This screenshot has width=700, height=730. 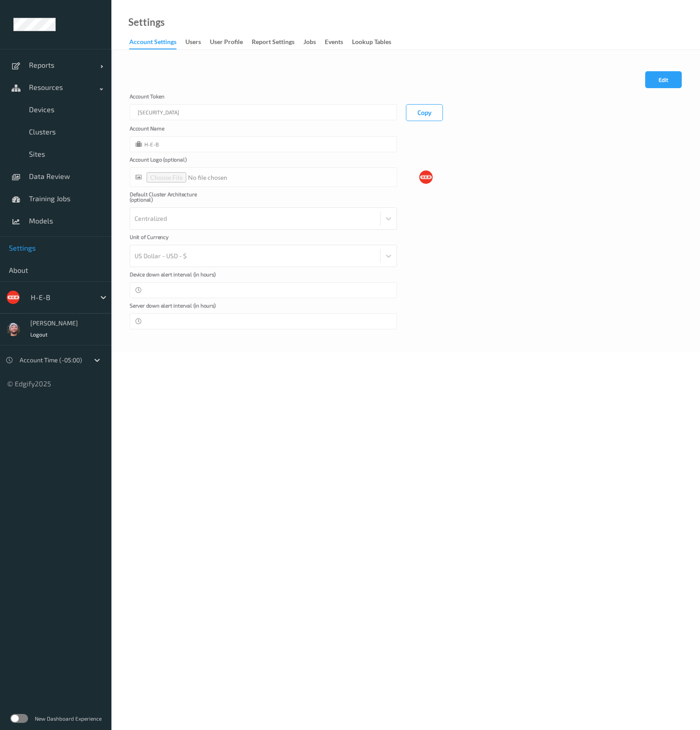 What do you see at coordinates (338, 43) in the screenshot?
I see `a: events` at bounding box center [338, 43].